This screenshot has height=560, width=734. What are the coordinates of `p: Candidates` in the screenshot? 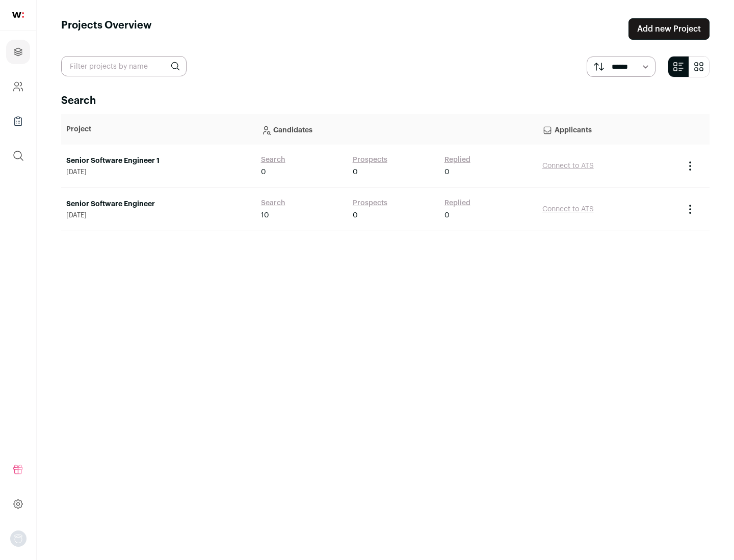 It's located at (397, 129).